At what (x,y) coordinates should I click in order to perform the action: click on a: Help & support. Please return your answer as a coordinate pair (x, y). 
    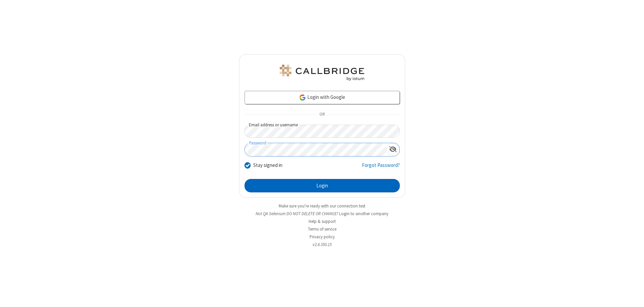
    Looking at the image, I should click on (322, 221).